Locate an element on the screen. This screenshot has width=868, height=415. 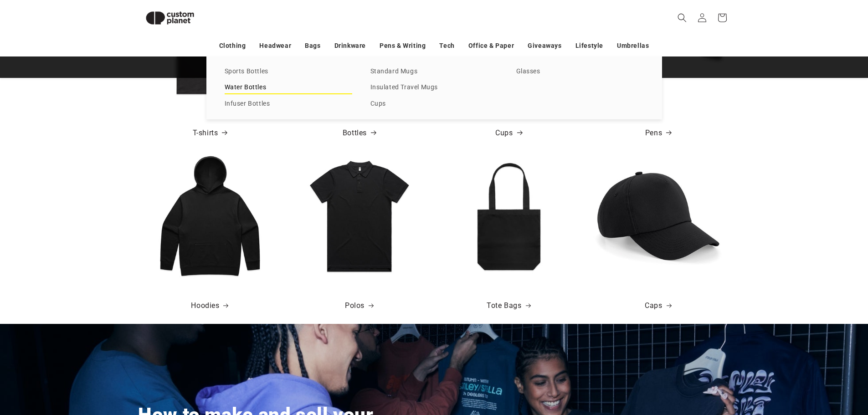
a: Sports Bottles is located at coordinates (289, 71).